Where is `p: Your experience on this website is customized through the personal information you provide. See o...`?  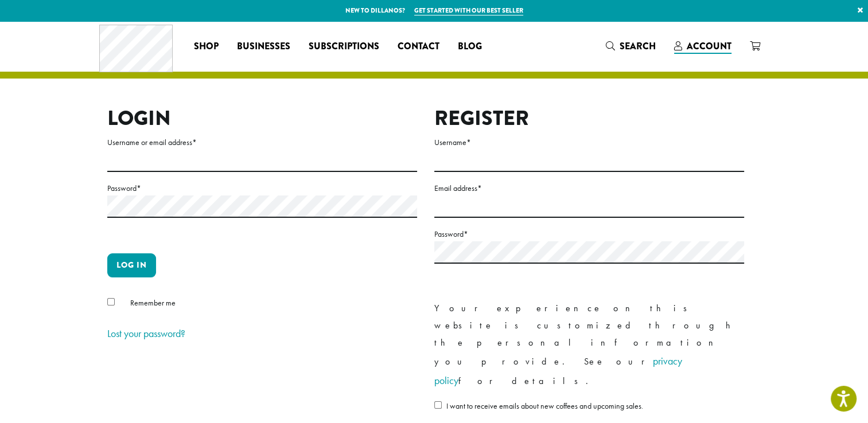 p: Your experience on this website is customized through the personal information you provide. See o... is located at coordinates (589, 345).